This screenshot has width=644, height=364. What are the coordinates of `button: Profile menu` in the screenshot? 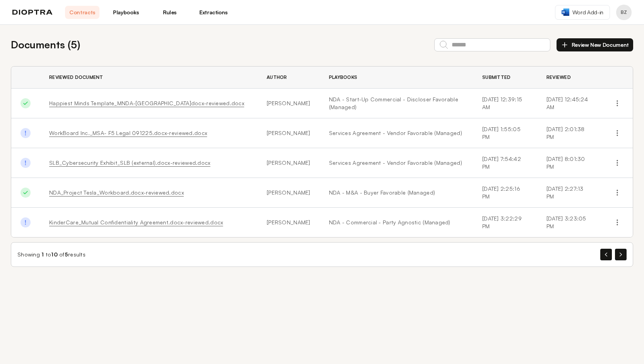 It's located at (624, 13).